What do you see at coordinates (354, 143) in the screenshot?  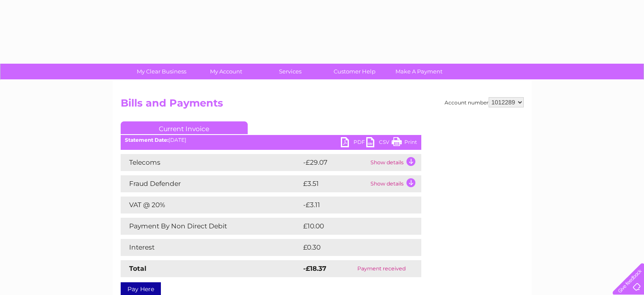 I see `a: PDF` at bounding box center [354, 143].